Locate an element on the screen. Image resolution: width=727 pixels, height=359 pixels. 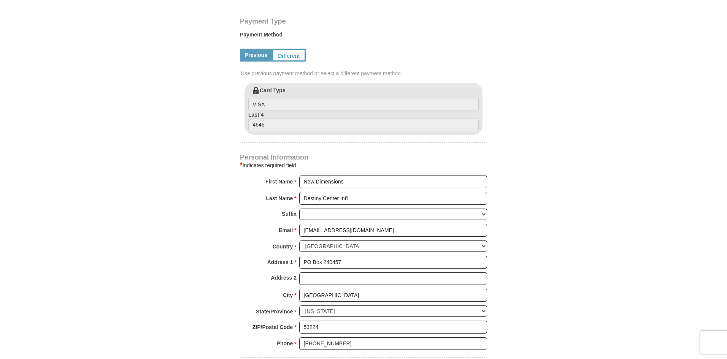
label: Payment Method is located at coordinates (363, 36).